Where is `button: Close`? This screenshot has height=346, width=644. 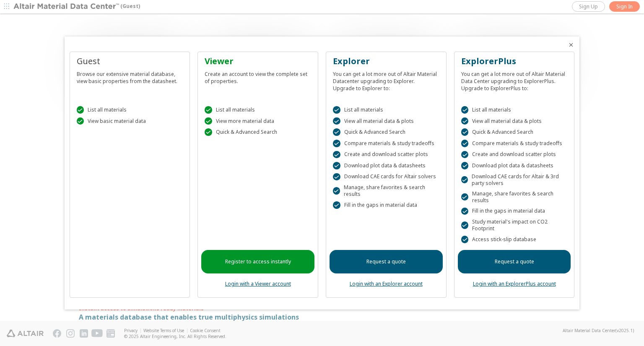
button: Close is located at coordinates (571, 45).